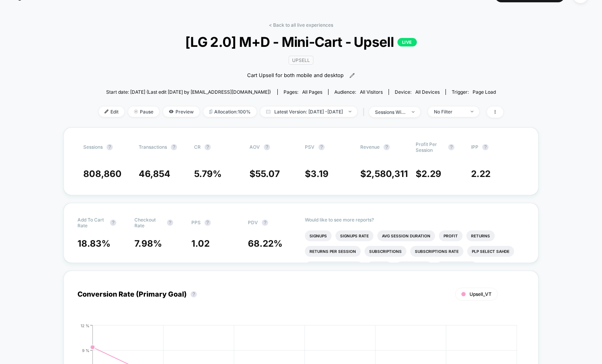 This screenshot has height=364, width=602. What do you see at coordinates (148, 243) in the screenshot?
I see `span: 7.98 %` at bounding box center [148, 243].